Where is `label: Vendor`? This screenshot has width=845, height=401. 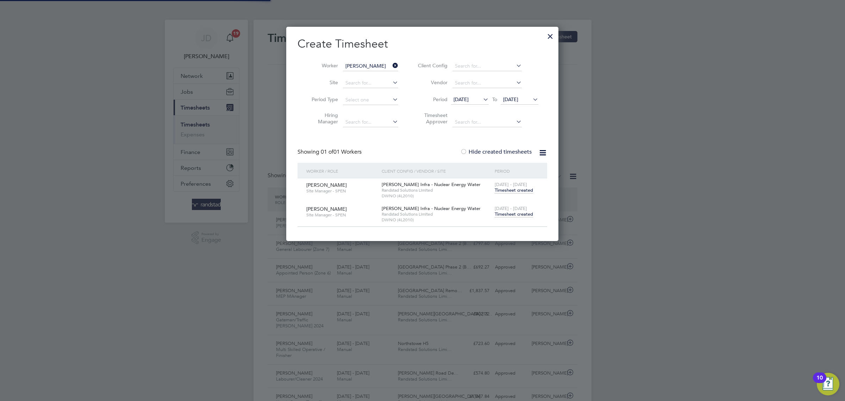 label: Vendor is located at coordinates (432, 82).